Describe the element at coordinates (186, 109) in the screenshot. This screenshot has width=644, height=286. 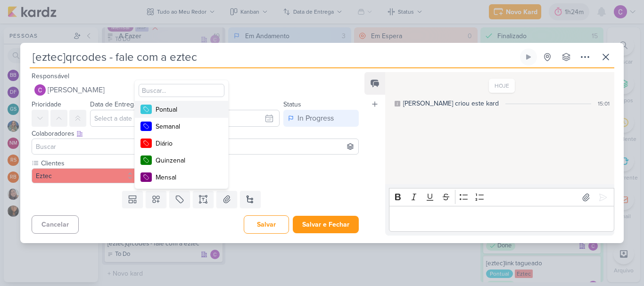
I see `div: Pontual` at that location.